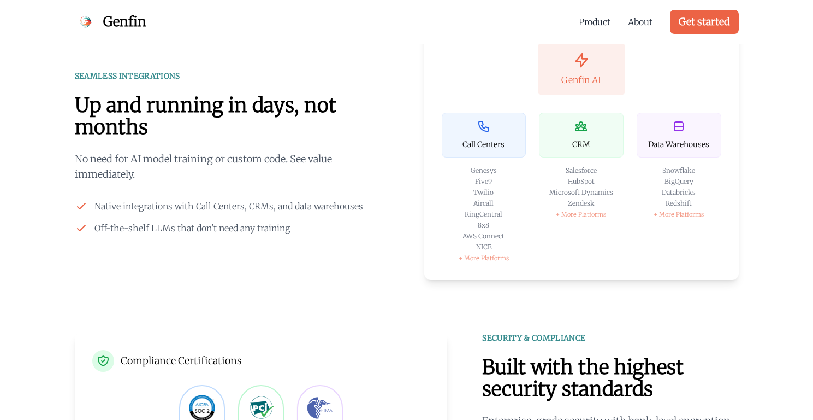 Image resolution: width=813 pixels, height=420 pixels. Describe the element at coordinates (483, 144) in the screenshot. I see `span: Call Centers` at that location.